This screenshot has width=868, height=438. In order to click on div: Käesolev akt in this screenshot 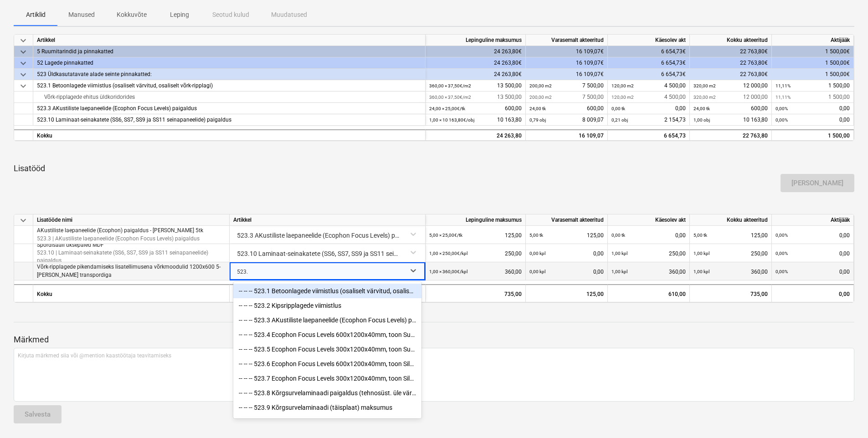, I will do `click(649, 220)`.